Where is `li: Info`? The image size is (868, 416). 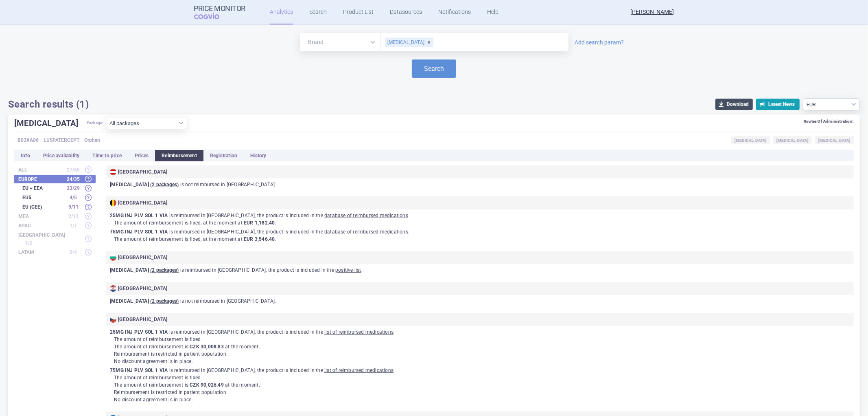 li: Info is located at coordinates (25, 156).